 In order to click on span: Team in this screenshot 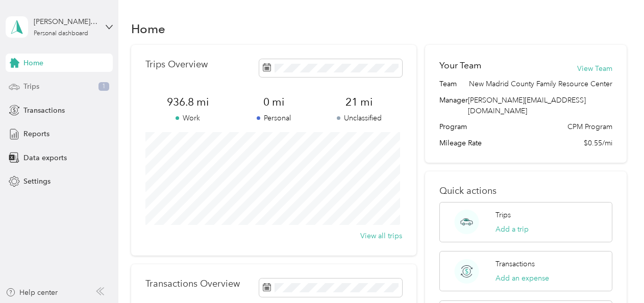, I will do `click(448, 83)`.